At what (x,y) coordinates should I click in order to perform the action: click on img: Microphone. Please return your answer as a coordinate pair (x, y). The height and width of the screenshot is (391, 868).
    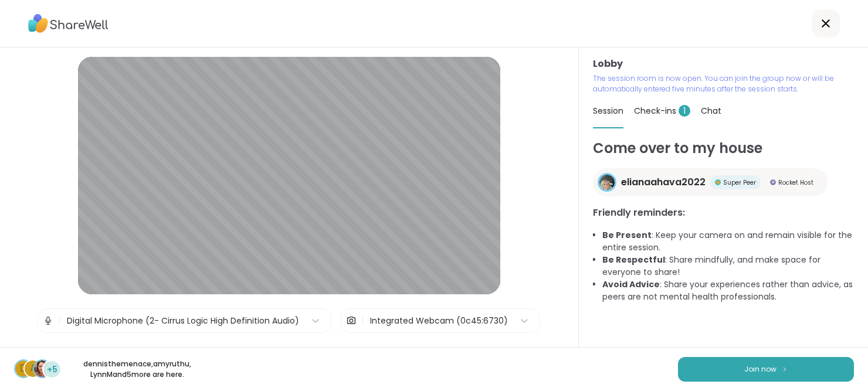
    Looking at the image, I should click on (48, 320).